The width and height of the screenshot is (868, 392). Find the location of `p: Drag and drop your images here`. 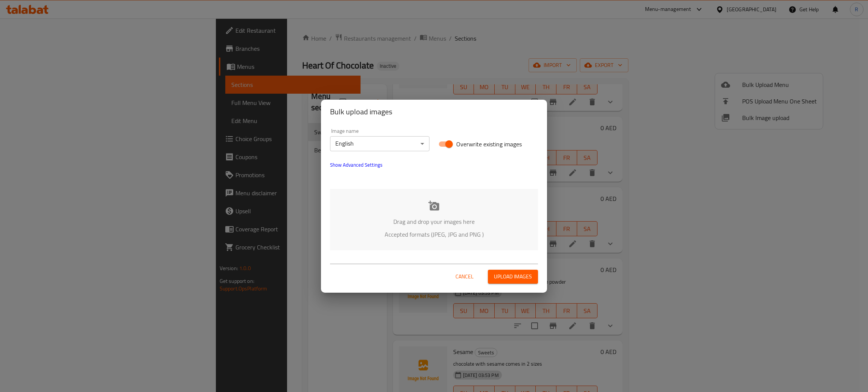

p: Drag and drop your images here is located at coordinates (434, 222).